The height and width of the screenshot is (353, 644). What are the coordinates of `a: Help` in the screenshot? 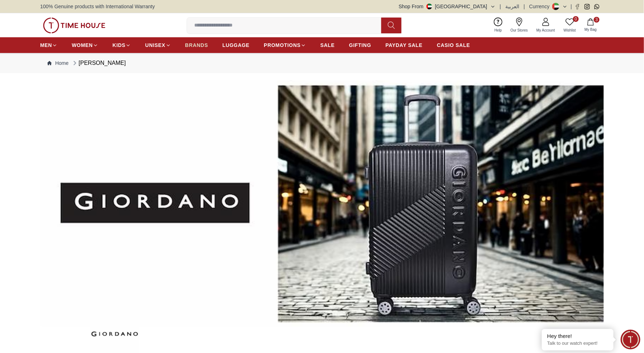 It's located at (499, 25).